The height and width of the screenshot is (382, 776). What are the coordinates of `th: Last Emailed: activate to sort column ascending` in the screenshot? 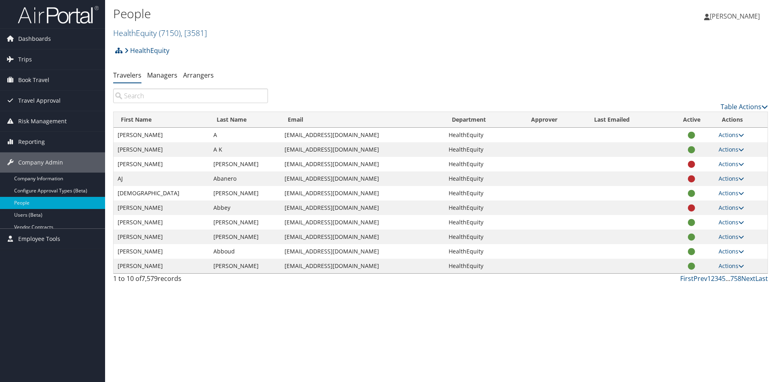 It's located at (628, 120).